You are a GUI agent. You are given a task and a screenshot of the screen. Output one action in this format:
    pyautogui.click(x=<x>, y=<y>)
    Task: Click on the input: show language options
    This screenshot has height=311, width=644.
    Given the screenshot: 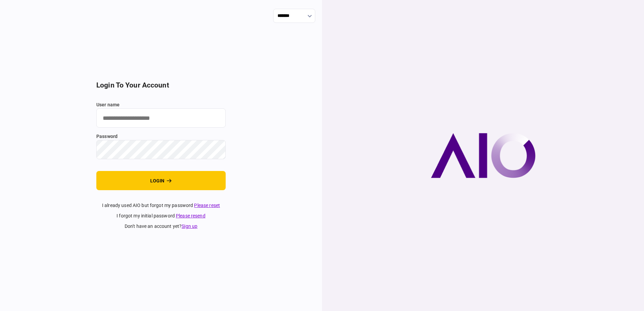 What is the action you would take?
    pyautogui.click(x=294, y=16)
    